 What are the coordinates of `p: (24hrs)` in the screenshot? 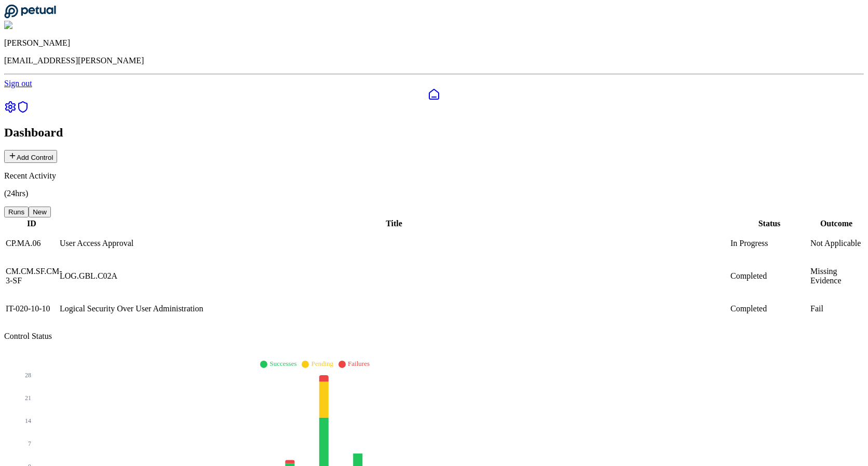 It's located at (434, 193).